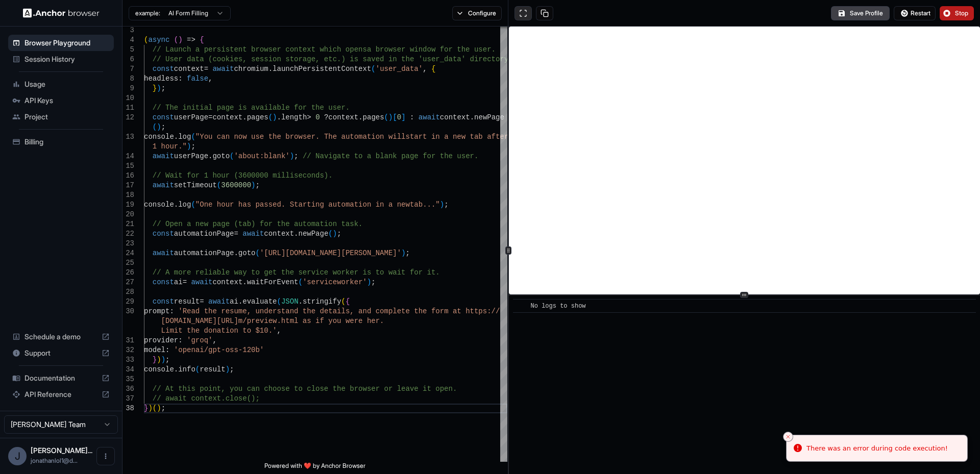  What do you see at coordinates (128, 224) in the screenshot?
I see `div: 21` at bounding box center [128, 224].